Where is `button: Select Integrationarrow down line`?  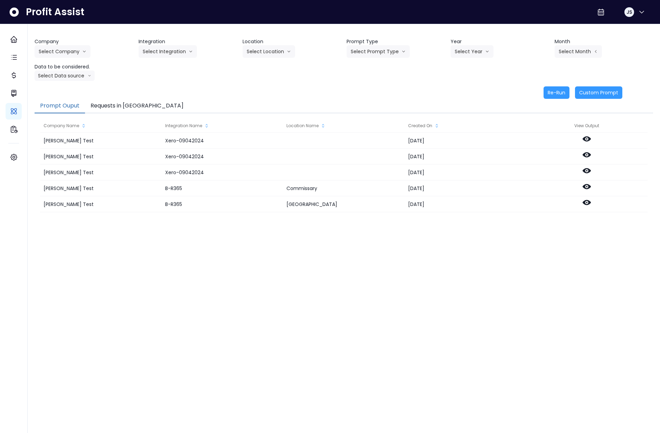 button: Select Integrationarrow down line is located at coordinates (168, 52).